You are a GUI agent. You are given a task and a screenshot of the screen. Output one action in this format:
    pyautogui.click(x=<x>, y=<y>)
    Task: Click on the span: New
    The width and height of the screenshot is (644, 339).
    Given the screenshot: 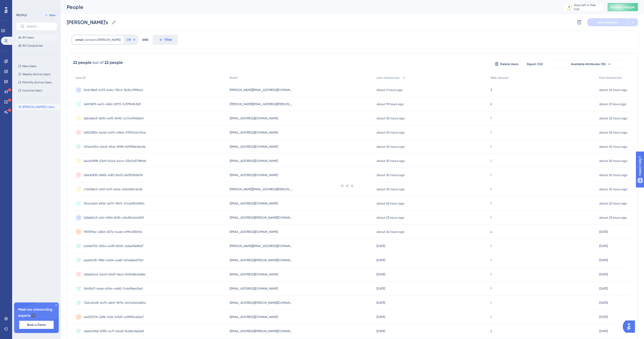 What is the action you would take?
    pyautogui.click(x=52, y=15)
    